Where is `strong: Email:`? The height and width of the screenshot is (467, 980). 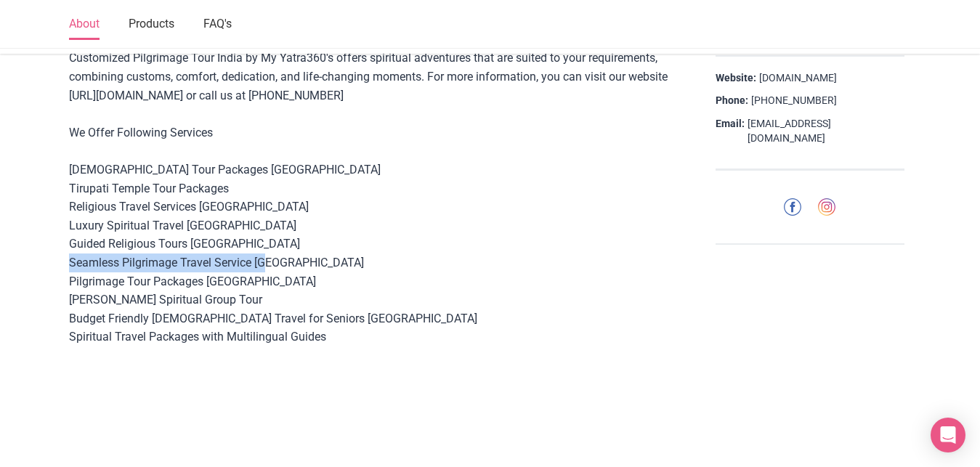 strong: Email: is located at coordinates (730, 124).